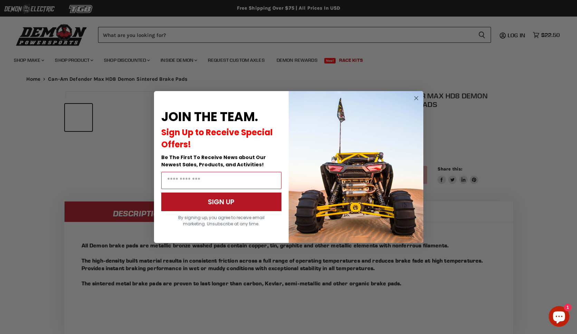 The height and width of the screenshot is (334, 577). Describe the element at coordinates (416, 98) in the screenshot. I see `button: Close dialog` at that location.